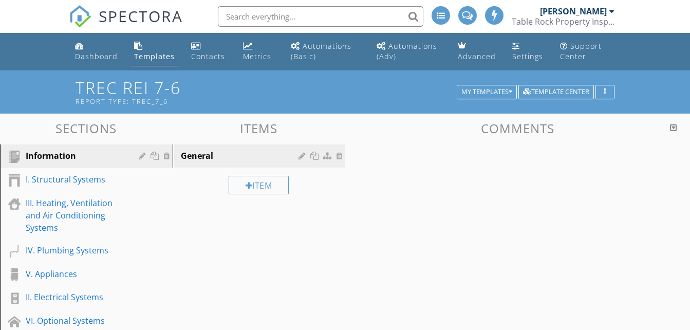  I want to click on a: Template Center, so click(556, 91).